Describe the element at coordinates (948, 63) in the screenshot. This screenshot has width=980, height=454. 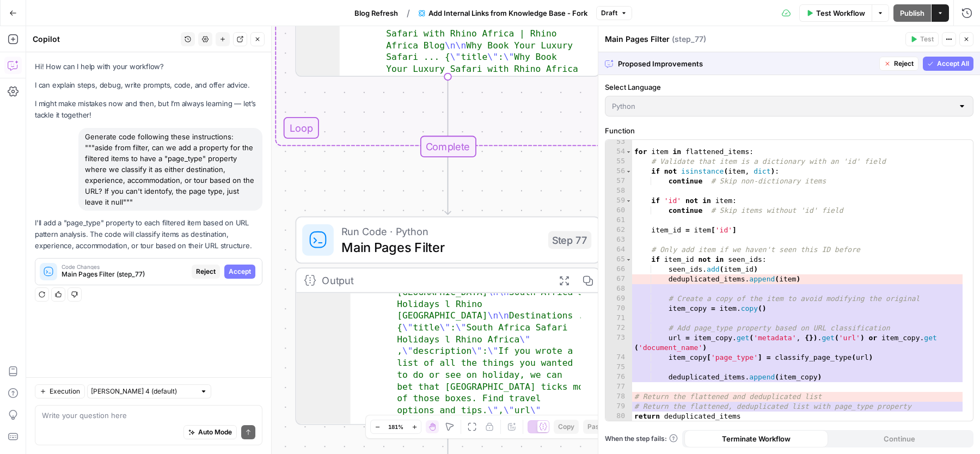
I see `button: Accept All` at that location.